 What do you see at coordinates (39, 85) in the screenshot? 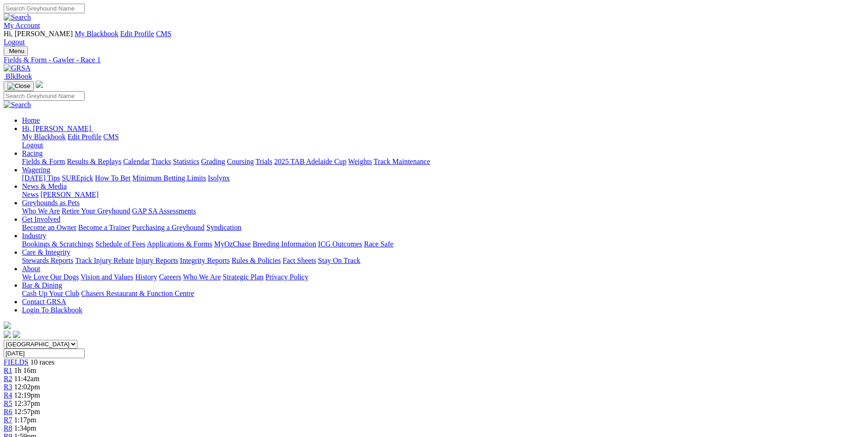
I see `img: logo-grsa-white.png` at bounding box center [39, 85].